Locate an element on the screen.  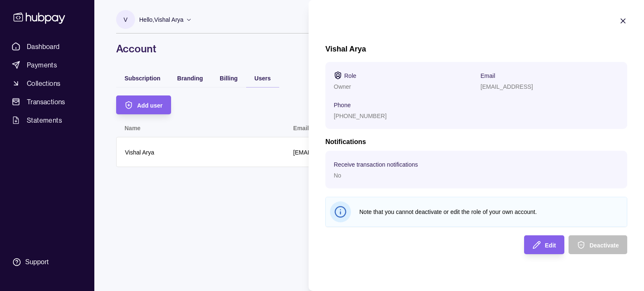
p: No is located at coordinates (337, 176).